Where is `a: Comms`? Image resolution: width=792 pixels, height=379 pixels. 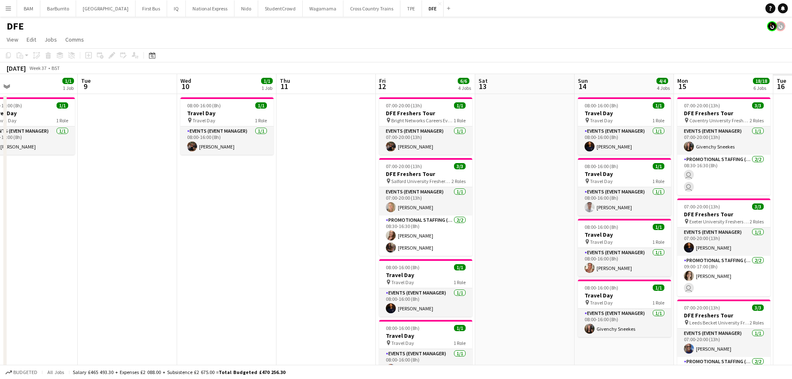
a: Comms is located at coordinates (74, 39).